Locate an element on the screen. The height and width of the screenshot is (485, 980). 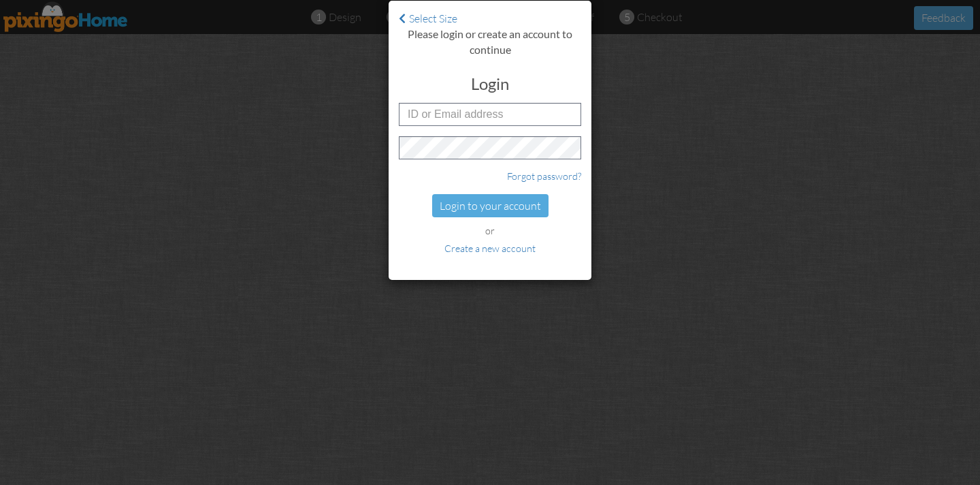
h3: Login is located at coordinates (490, 84).